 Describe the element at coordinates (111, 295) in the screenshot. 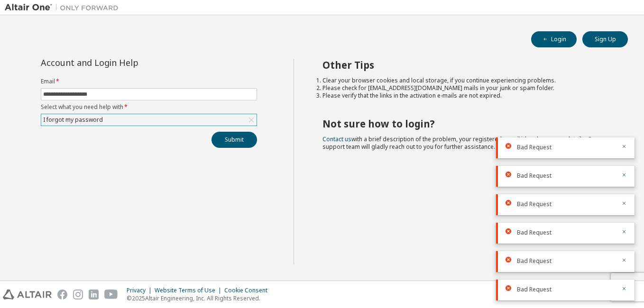

I see `img: youtube.svg` at that location.